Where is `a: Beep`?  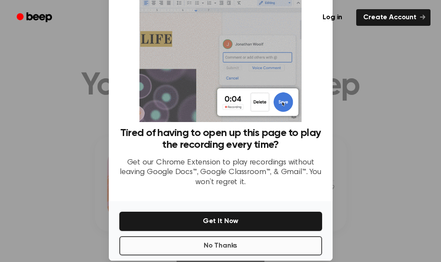
a: Beep is located at coordinates (35, 17).